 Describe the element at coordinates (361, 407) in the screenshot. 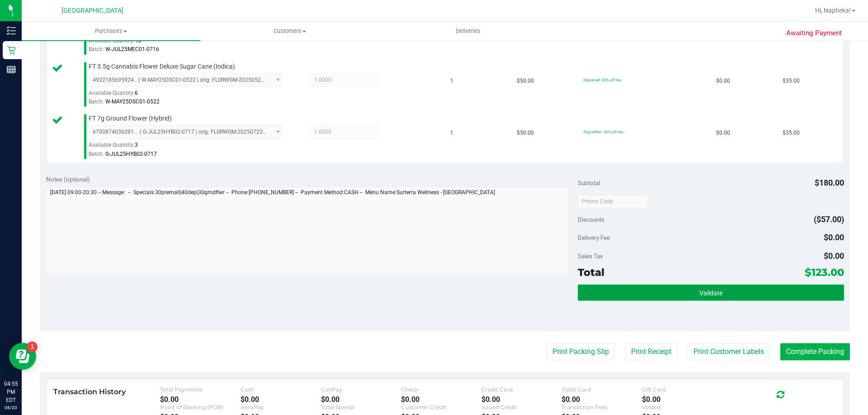

I see `div: Total Spendr` at that location.